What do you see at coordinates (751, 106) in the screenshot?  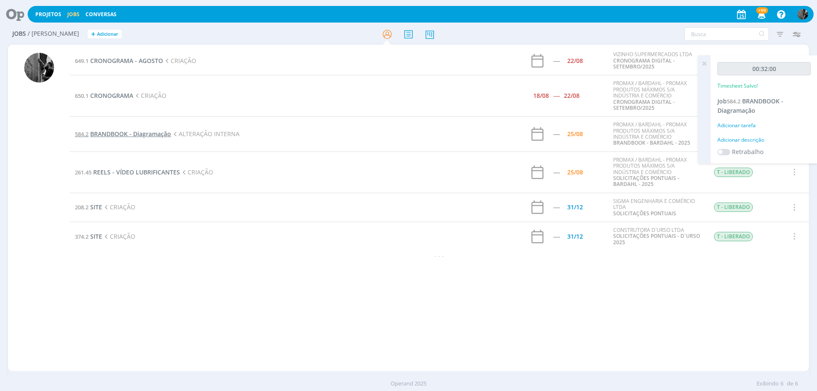 I see `a: Job584.2BRANDBOOK - Diagramação` at bounding box center [751, 106].